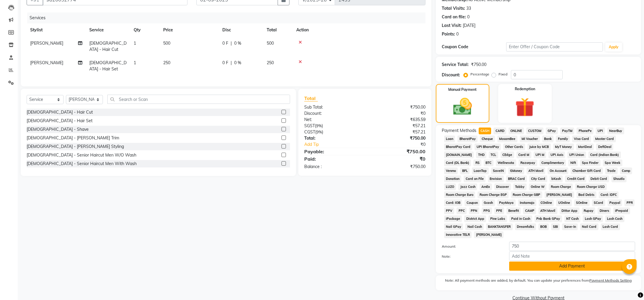 The width and height of the screenshot is (644, 300). I want to click on span: Spa Finder, so click(590, 163).